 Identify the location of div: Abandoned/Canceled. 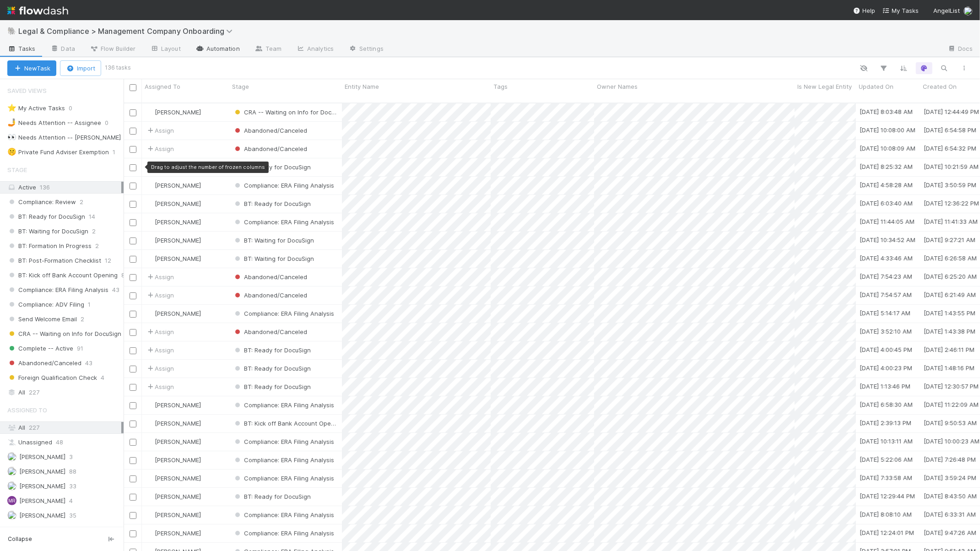
(270, 277).